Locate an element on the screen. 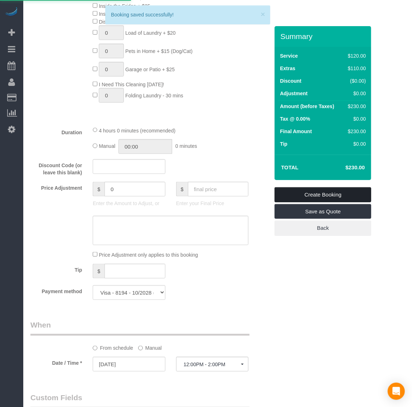  label: Payment method is located at coordinates (56, 290).